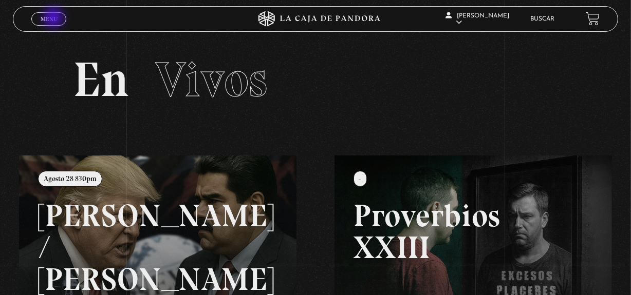 The image size is (631, 295). Describe the element at coordinates (211, 80) in the screenshot. I see `span: Vivos` at that location.